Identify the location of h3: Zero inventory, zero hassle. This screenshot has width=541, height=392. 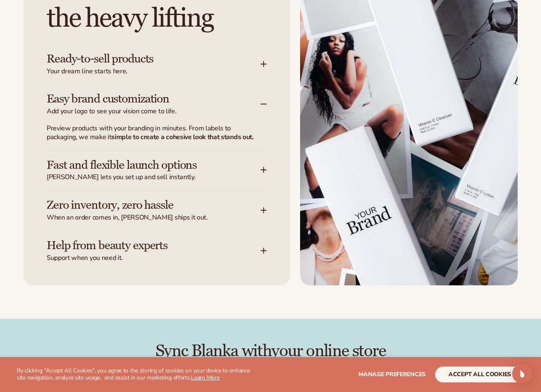
(141, 205).